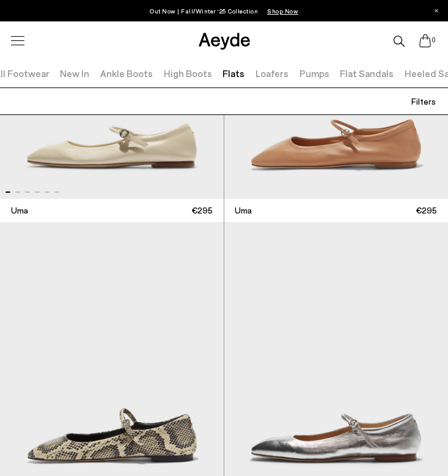 The height and width of the screenshot is (476, 448). What do you see at coordinates (272, 73) in the screenshot?
I see `a: Loafers` at bounding box center [272, 73].